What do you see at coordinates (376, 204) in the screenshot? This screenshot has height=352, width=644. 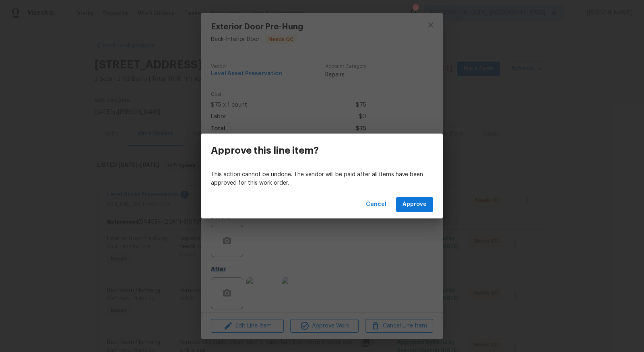 I see `span: Cancel` at bounding box center [376, 204].